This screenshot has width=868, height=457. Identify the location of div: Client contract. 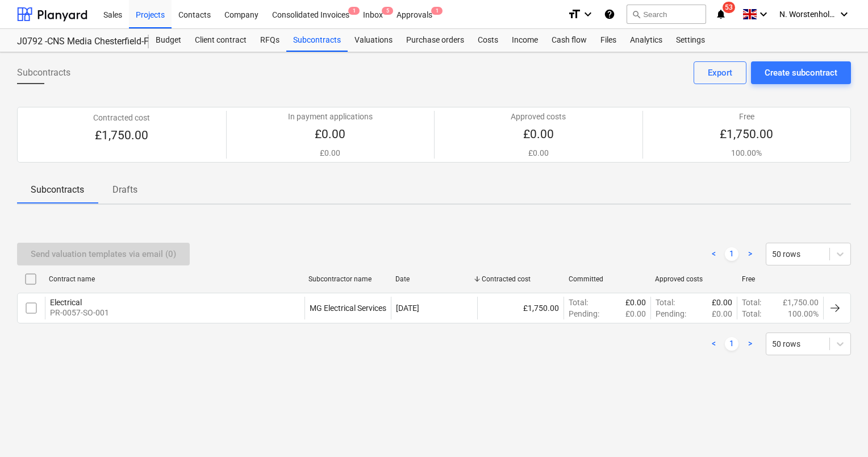
(220, 40).